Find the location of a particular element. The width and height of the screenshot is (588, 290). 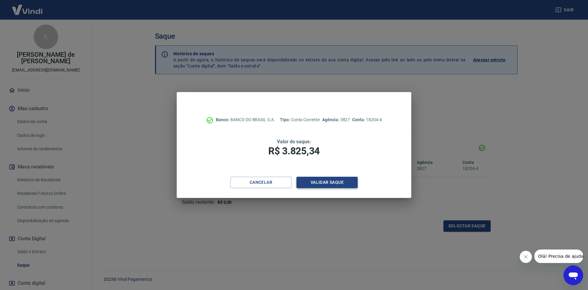

span: Conta: is located at coordinates (359, 120).